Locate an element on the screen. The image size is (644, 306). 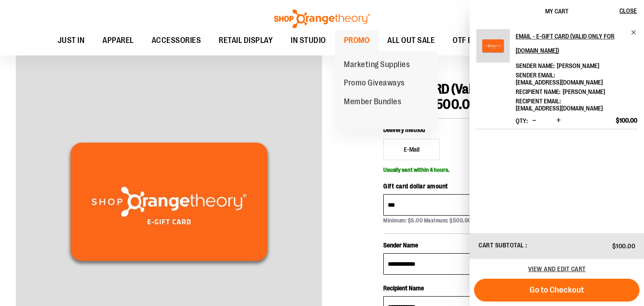
span: PROMO is located at coordinates (357, 40).